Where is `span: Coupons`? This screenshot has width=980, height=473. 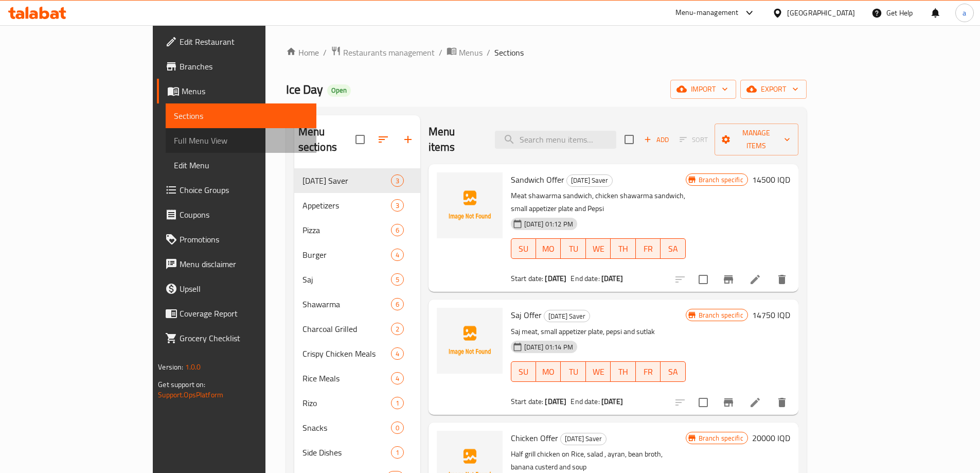 span: Coupons is located at coordinates (244, 214).